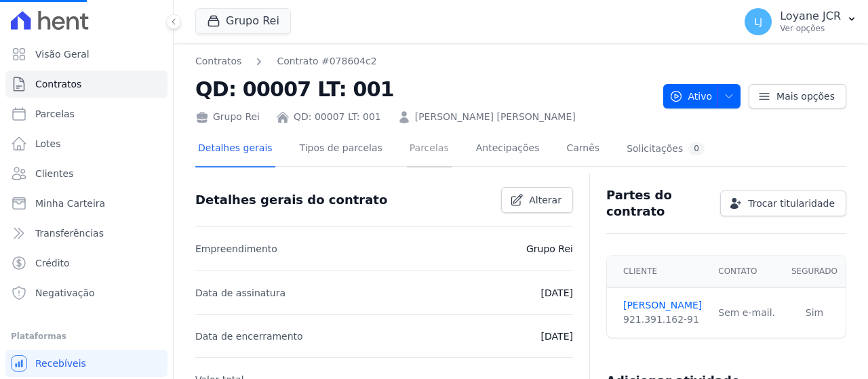  Describe the element at coordinates (70, 204) in the screenshot. I see `span: Minha Carteira` at that location.